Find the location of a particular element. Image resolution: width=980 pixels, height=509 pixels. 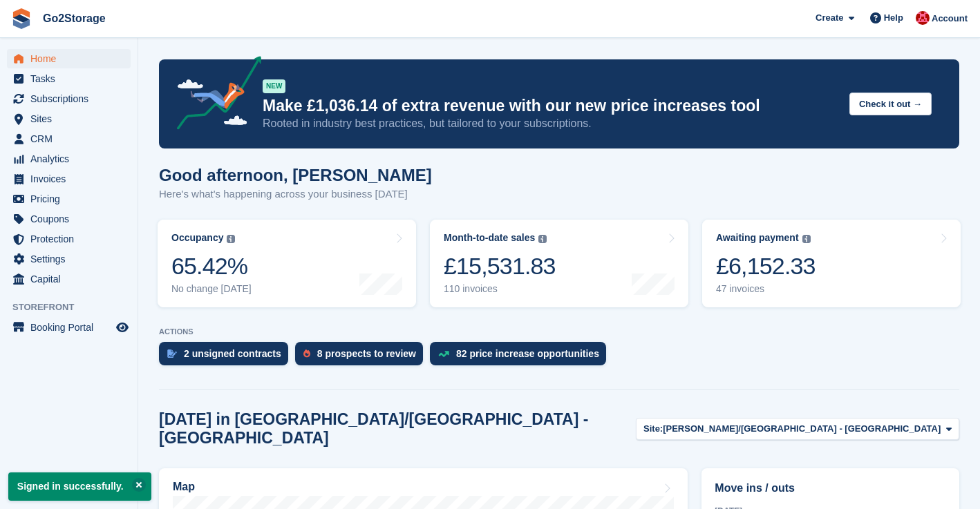

img: stora-icon-8386f47178a22dfd0bd8f6a31ec36ba5ce8667c1dd55bd0f319d3a0aa187defe.svg is located at coordinates (21, 19).